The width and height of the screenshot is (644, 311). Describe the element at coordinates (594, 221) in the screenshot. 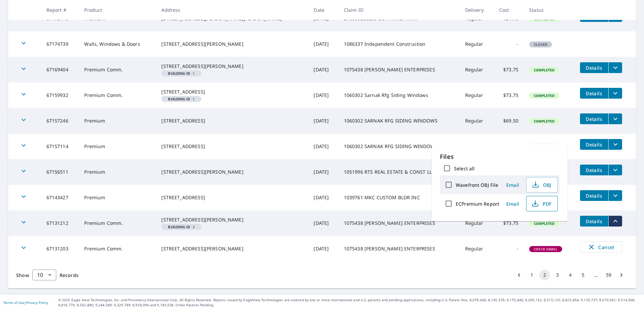

I see `button: detailsBtn-67131212` at that location.